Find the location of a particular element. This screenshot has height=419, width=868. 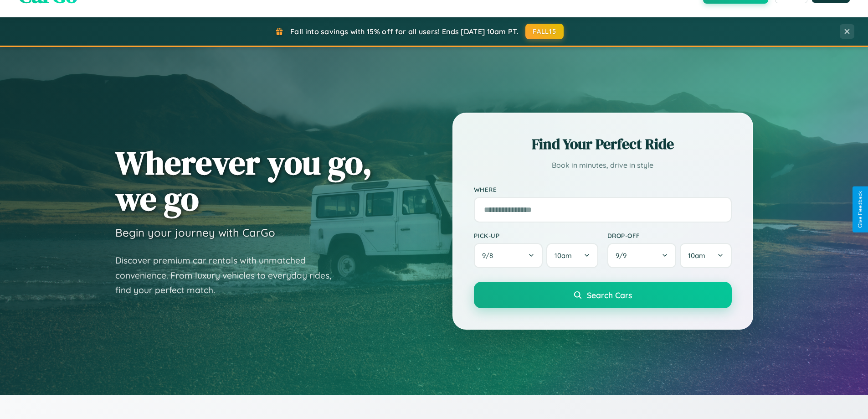

button: FALL15 is located at coordinates (544, 32).